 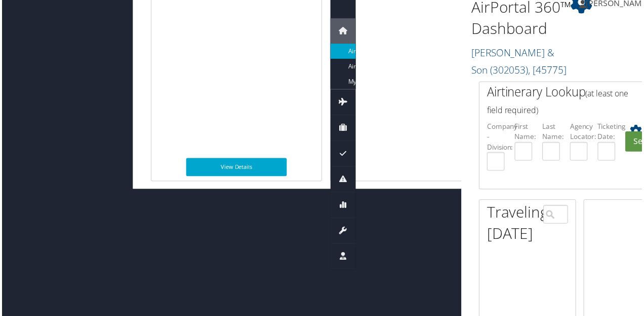 I want to click on span: ( 302053 ), so click(x=510, y=70).